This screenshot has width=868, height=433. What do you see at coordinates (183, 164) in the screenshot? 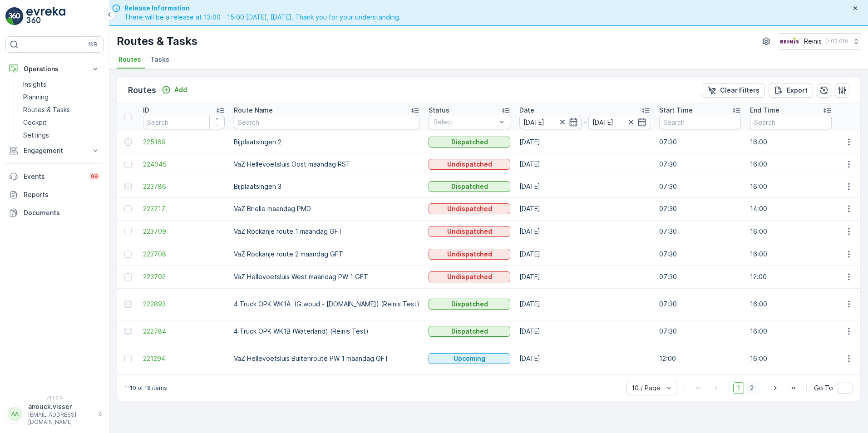
I see `span: 224045` at bounding box center [183, 164].